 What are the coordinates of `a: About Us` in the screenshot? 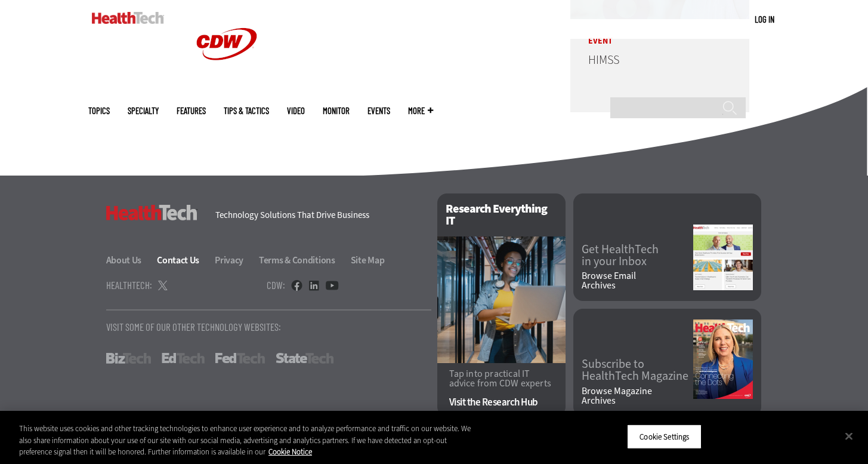 It's located at (131, 260).